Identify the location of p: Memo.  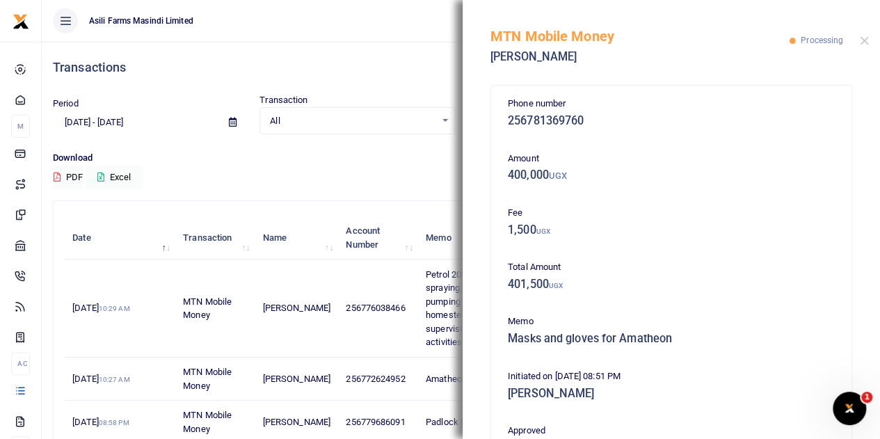
(672, 321).